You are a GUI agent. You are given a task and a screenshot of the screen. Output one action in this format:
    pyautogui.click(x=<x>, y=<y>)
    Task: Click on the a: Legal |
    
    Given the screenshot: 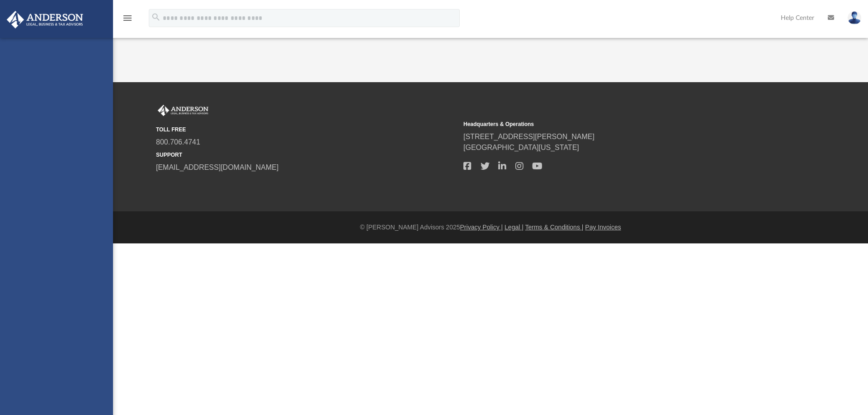 What is the action you would take?
    pyautogui.click(x=514, y=227)
    